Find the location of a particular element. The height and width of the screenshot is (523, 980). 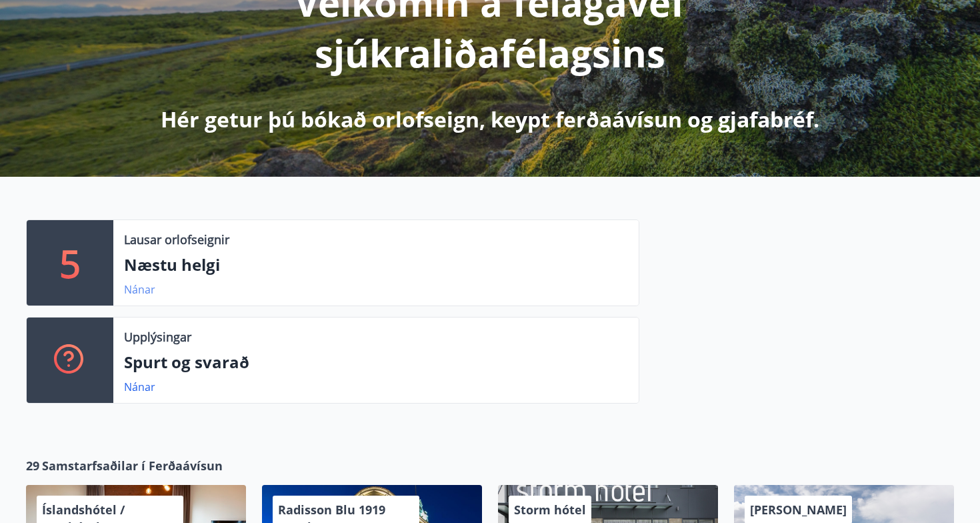

span: 29 is located at coordinates (32, 466).